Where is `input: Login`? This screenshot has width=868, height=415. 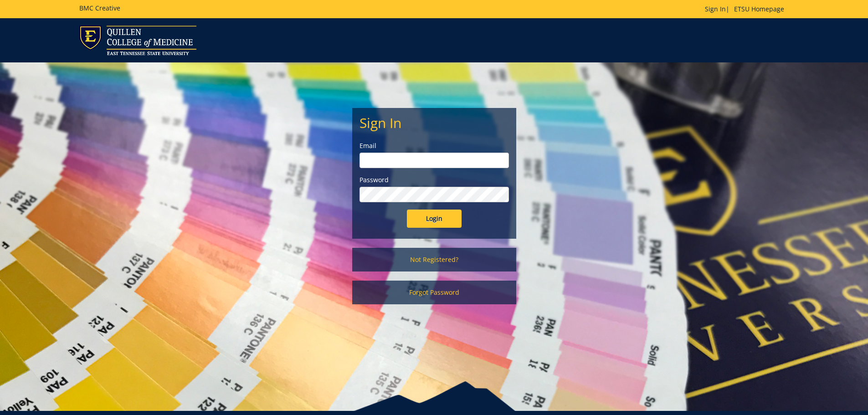 input: Login is located at coordinates (434, 219).